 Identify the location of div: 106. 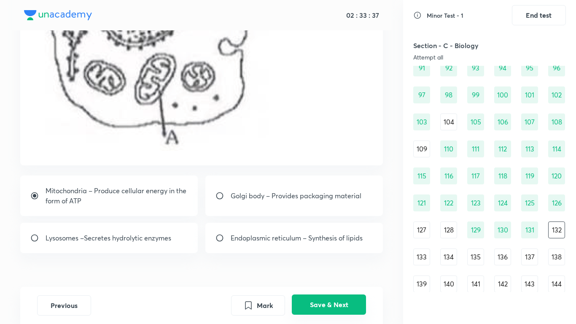
(502, 122).